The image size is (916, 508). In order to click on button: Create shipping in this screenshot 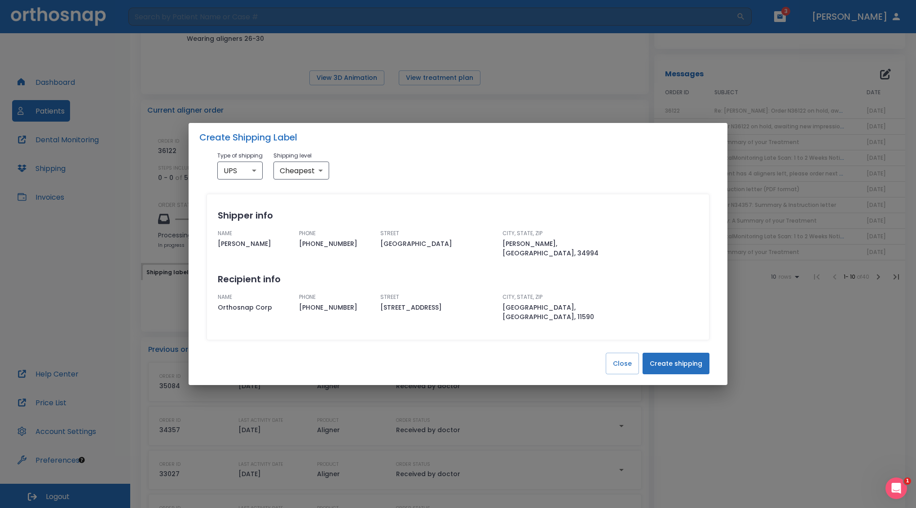, I will do `click(676, 364)`.